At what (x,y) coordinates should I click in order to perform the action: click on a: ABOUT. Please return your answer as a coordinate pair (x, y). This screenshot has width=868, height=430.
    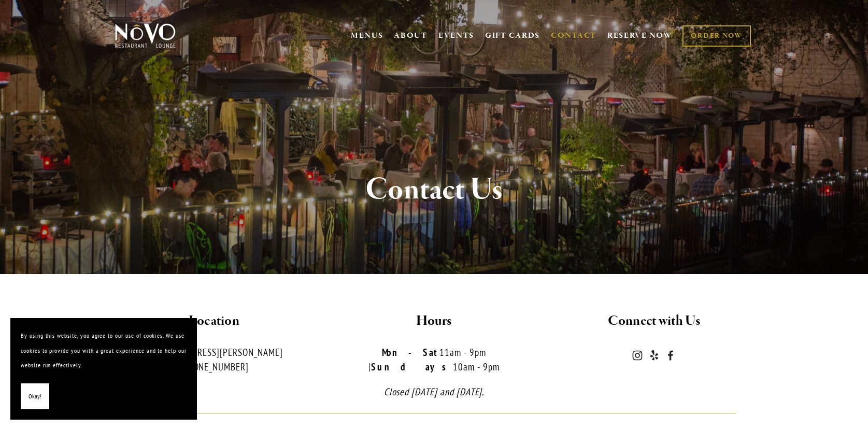
    Looking at the image, I should click on (410, 36).